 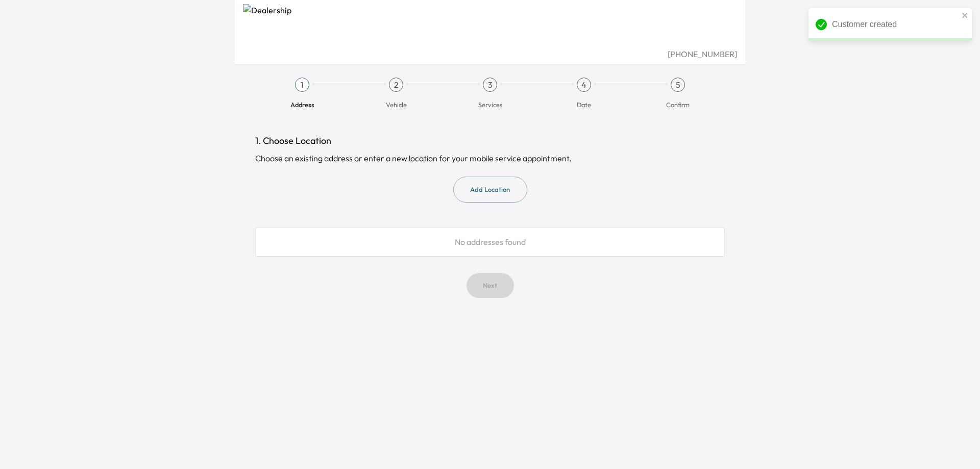 What do you see at coordinates (490, 85) in the screenshot?
I see `div: 3` at bounding box center [490, 85].